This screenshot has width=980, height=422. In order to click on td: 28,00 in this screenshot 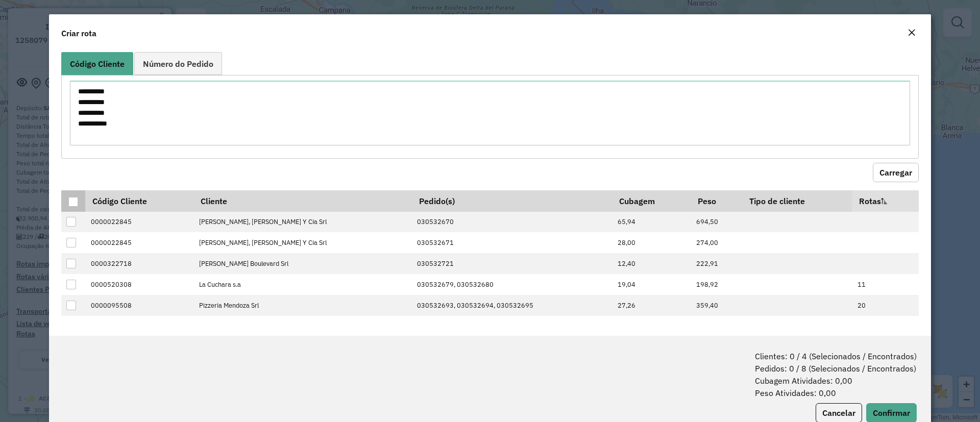, I will do `click(652, 242)`.